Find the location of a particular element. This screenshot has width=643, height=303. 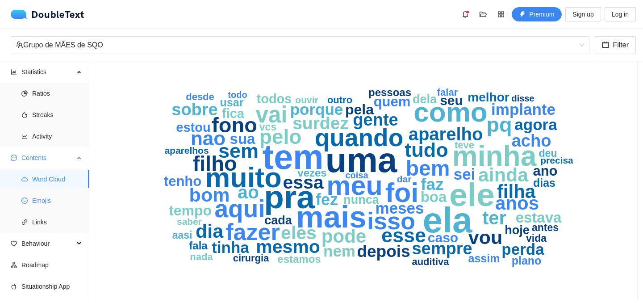

span: Links is located at coordinates (57, 222).